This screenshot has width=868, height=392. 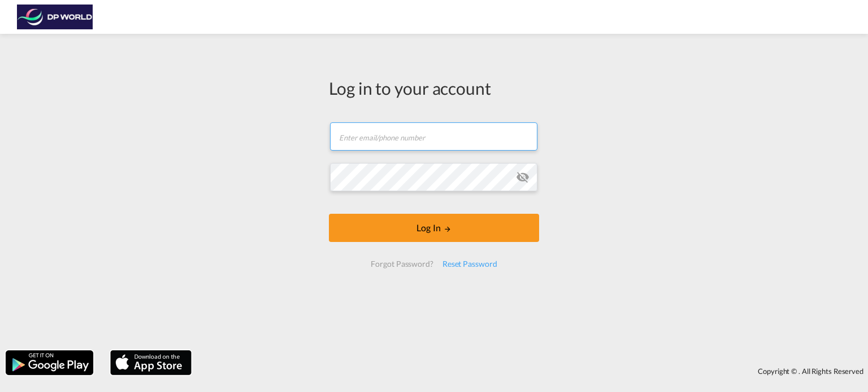 I want to click on img: apple.png, so click(x=151, y=363).